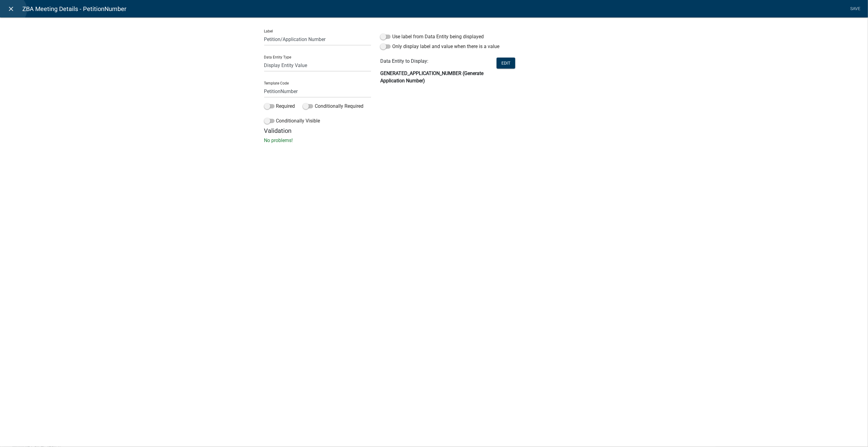 This screenshot has width=868, height=447. What do you see at coordinates (432, 37) in the screenshot?
I see `label: Use label from Data Entity being displayed` at bounding box center [432, 37].